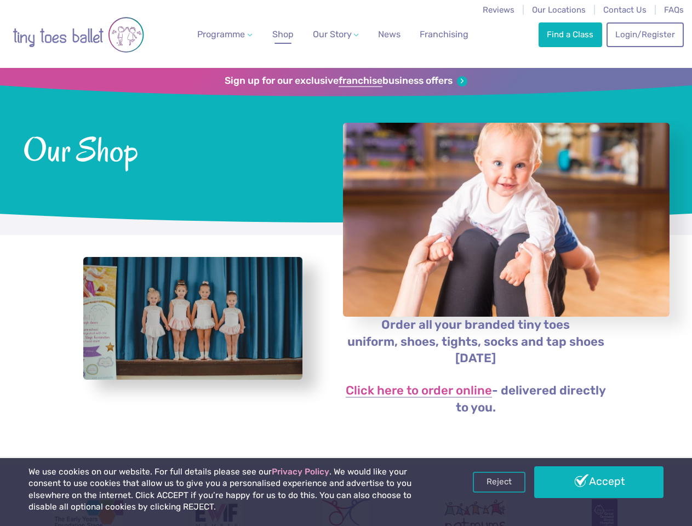  I want to click on span: Programme, so click(221, 34).